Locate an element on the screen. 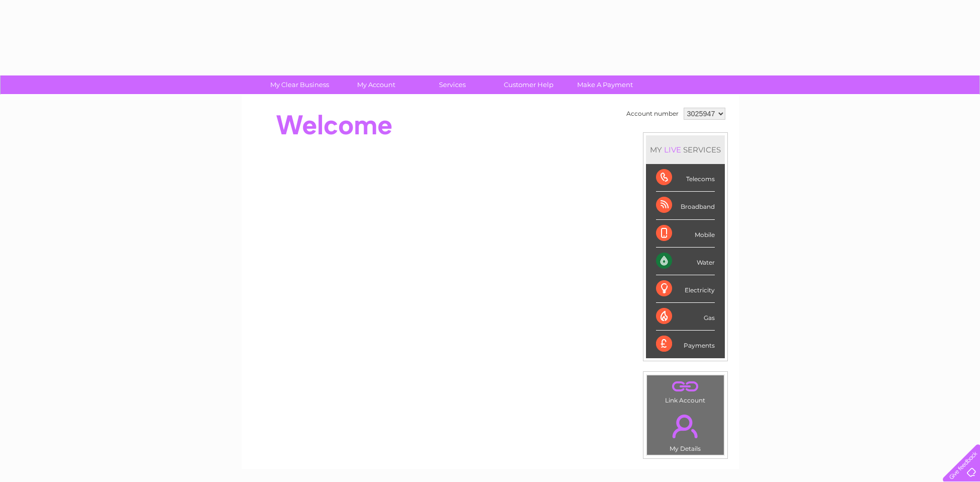  div: Water is located at coordinates (686, 261).